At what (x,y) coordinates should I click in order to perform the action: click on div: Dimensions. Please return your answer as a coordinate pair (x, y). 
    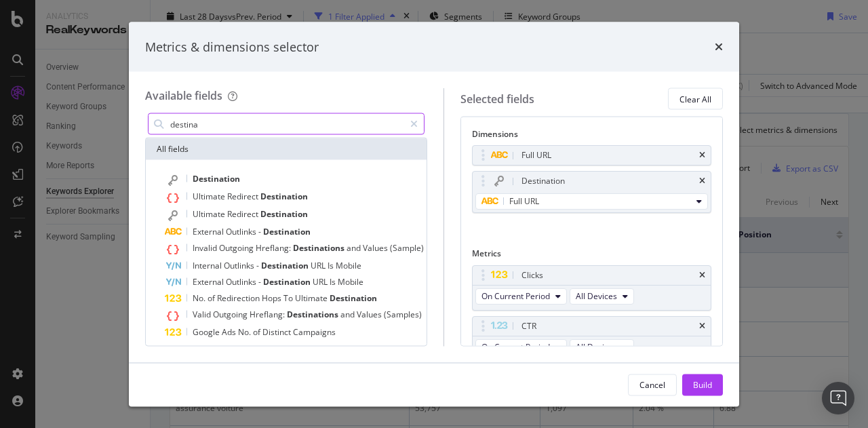
    Looking at the image, I should click on (591, 136).